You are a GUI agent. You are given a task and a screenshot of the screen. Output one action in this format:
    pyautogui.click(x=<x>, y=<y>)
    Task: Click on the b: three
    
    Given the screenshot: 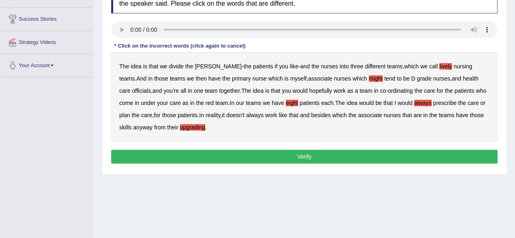 What is the action you would take?
    pyautogui.click(x=357, y=66)
    